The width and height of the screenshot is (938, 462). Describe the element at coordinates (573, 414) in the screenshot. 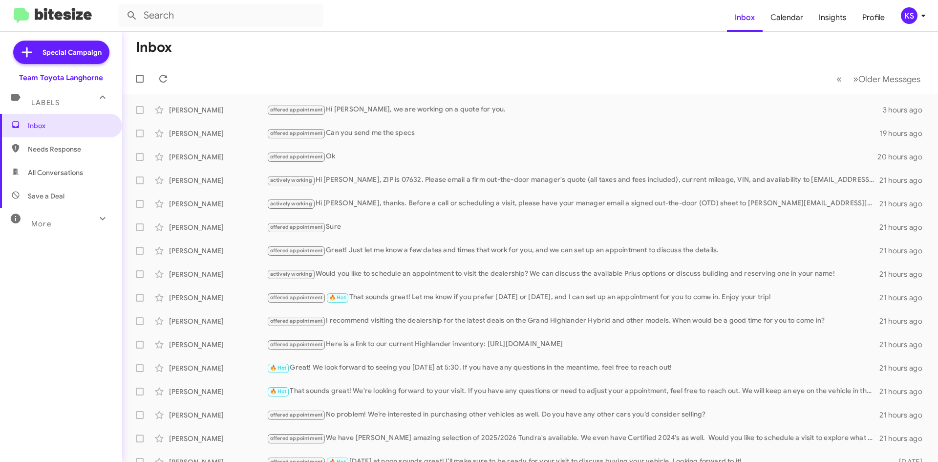

I see `div: No problem! We’re interested in purchasing other vehicles as well. Do you have any other cars you...` at that location.